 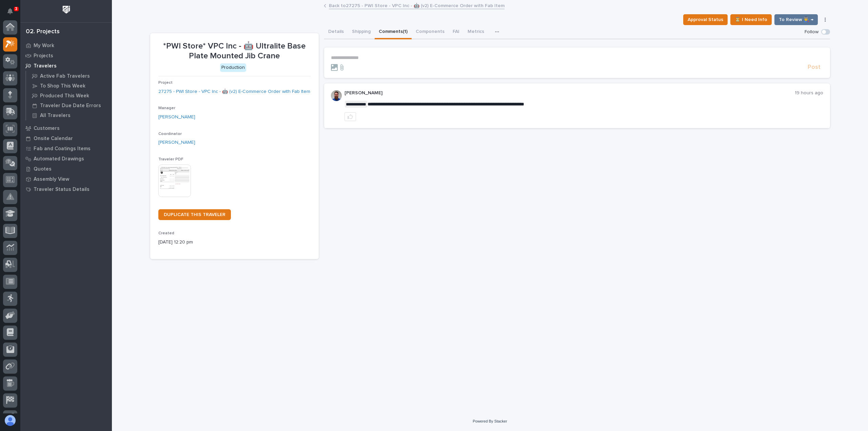 I want to click on a: Assembly View, so click(x=66, y=179).